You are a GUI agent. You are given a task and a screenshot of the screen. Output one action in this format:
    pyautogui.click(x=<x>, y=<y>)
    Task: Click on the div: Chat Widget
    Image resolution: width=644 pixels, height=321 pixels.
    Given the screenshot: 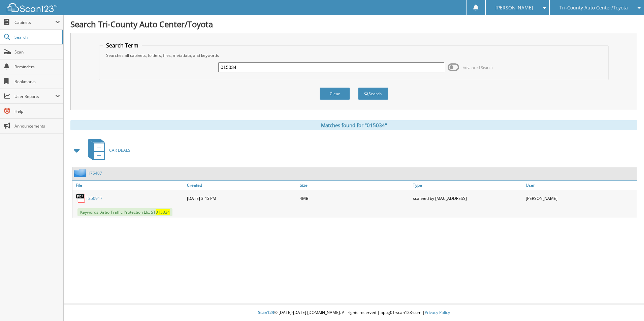 What is the action you would take?
    pyautogui.click(x=627, y=305)
    